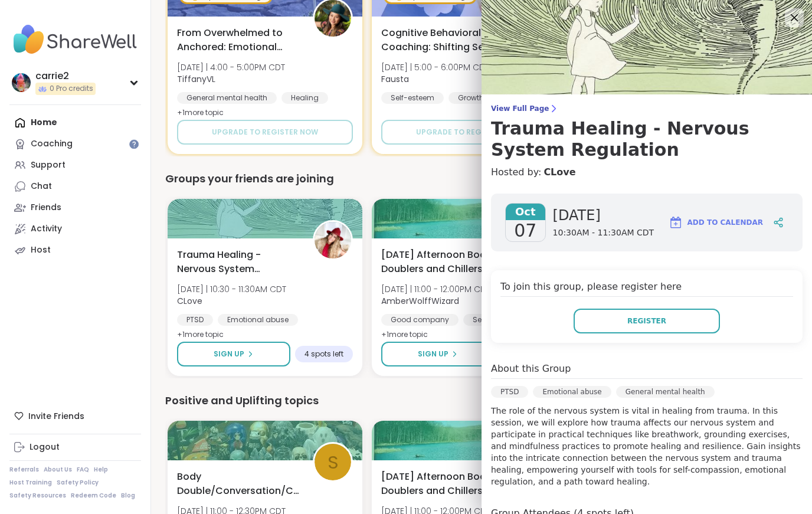 This screenshot has height=514, width=812. I want to click on div: Self-esteem, so click(412, 98).